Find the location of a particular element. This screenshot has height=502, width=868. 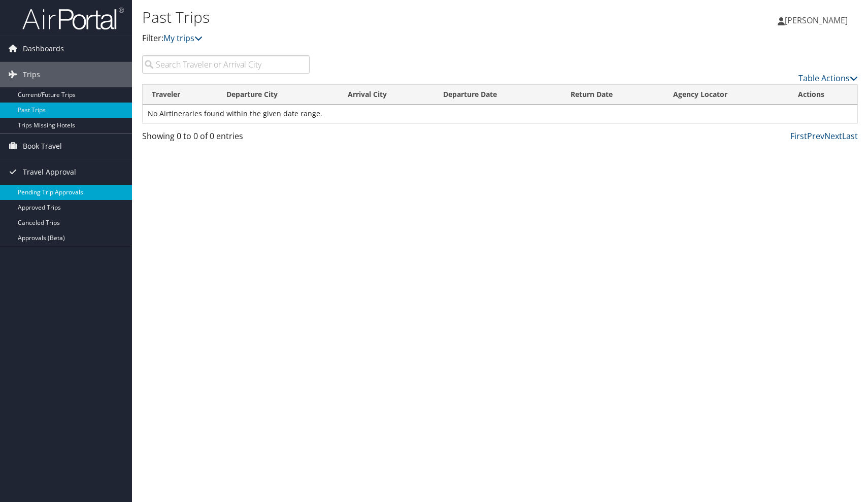

span: Travel Approval is located at coordinates (50, 172).